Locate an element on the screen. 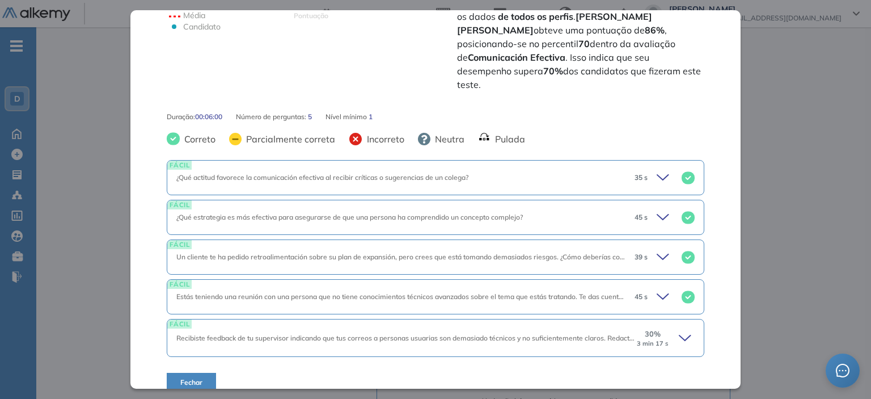 The height and width of the screenshot is (399, 871). span: Correto is located at coordinates (197, 139).